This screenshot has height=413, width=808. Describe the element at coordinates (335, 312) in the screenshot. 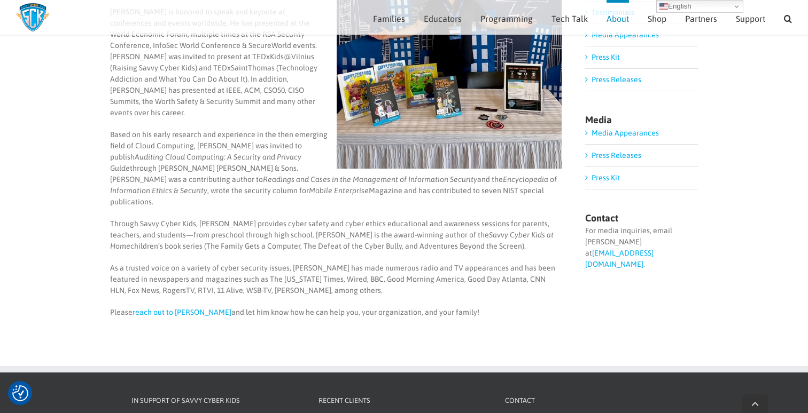

I see `p: Please and let him know how he can help you, your organization, and your family!` at that location.